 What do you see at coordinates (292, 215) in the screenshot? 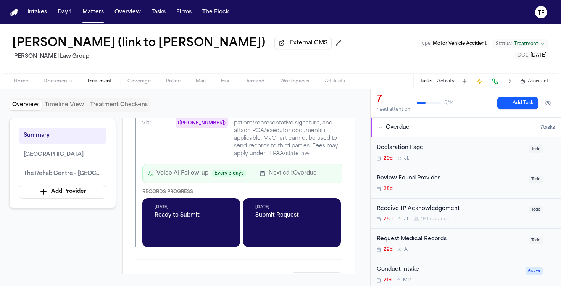
I see `span: Submit Request` at bounding box center [292, 215].